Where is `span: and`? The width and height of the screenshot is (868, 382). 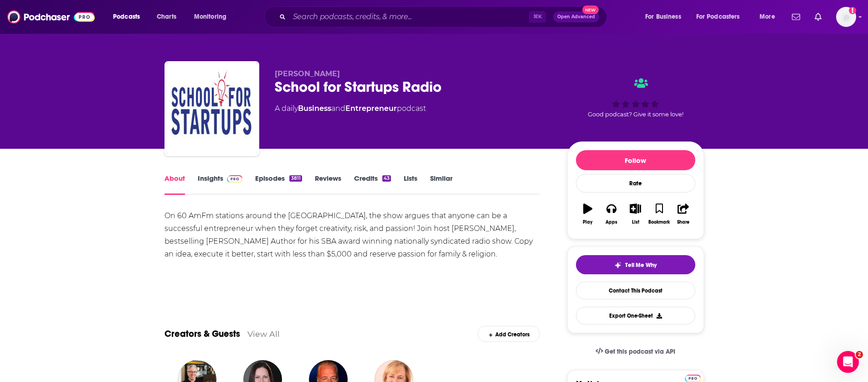 span: and is located at coordinates (338, 108).